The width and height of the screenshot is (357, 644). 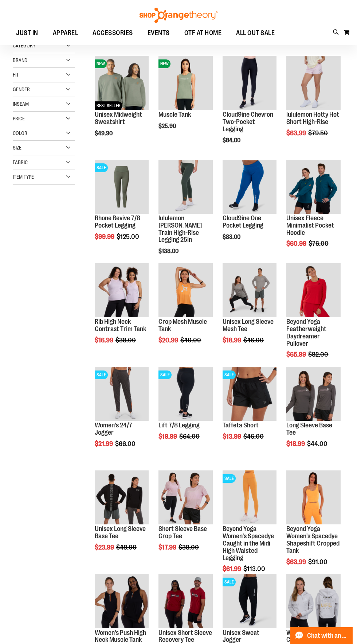 I want to click on a: Main view of 2024 October lululemon Wunder Train High-Rise, so click(x=186, y=187).